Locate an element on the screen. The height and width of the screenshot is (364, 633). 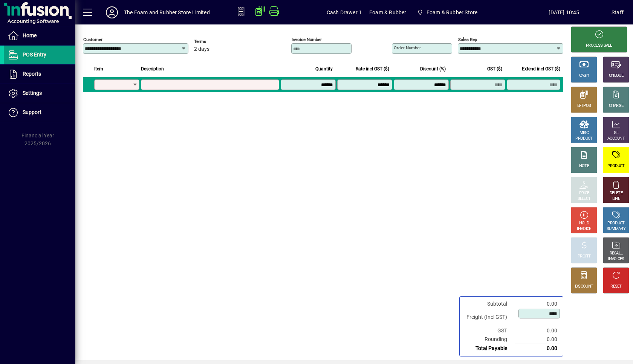
span: POS Entry is located at coordinates (35, 55).